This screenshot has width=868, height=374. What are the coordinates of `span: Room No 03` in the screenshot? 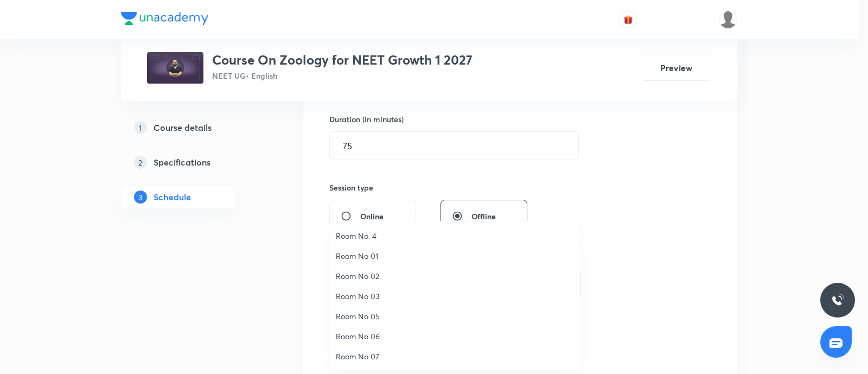 It's located at (455, 296).